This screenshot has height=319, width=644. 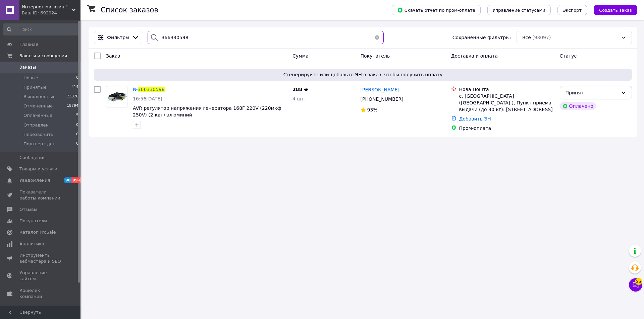 I want to click on a: Добавить ЭН, so click(x=475, y=119).